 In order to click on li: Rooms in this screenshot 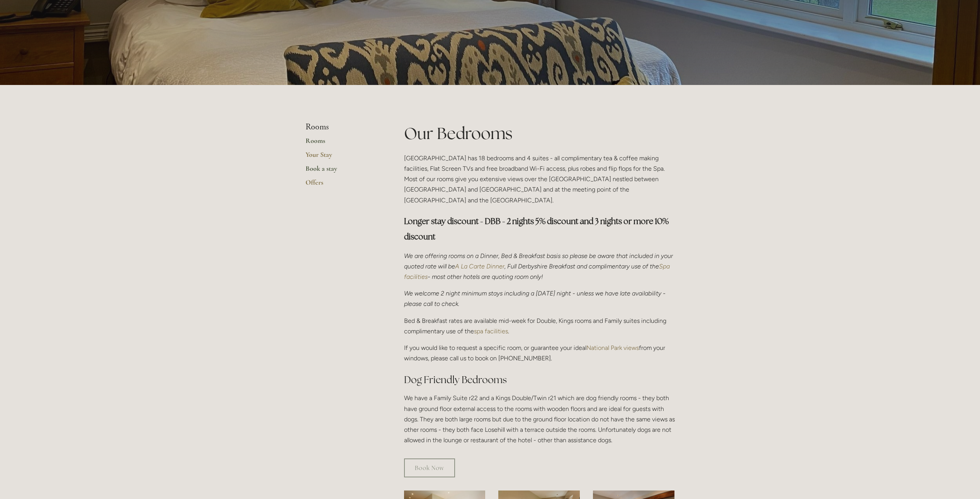, I will do `click(342, 127)`.